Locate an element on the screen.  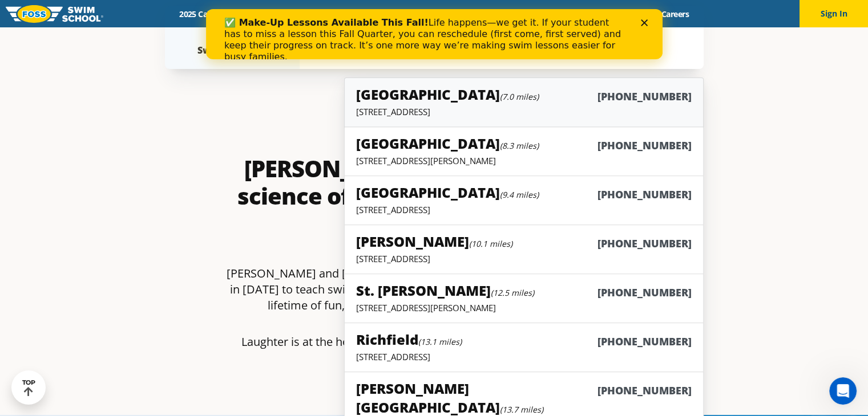
div: TOP is located at coordinates (28, 388).